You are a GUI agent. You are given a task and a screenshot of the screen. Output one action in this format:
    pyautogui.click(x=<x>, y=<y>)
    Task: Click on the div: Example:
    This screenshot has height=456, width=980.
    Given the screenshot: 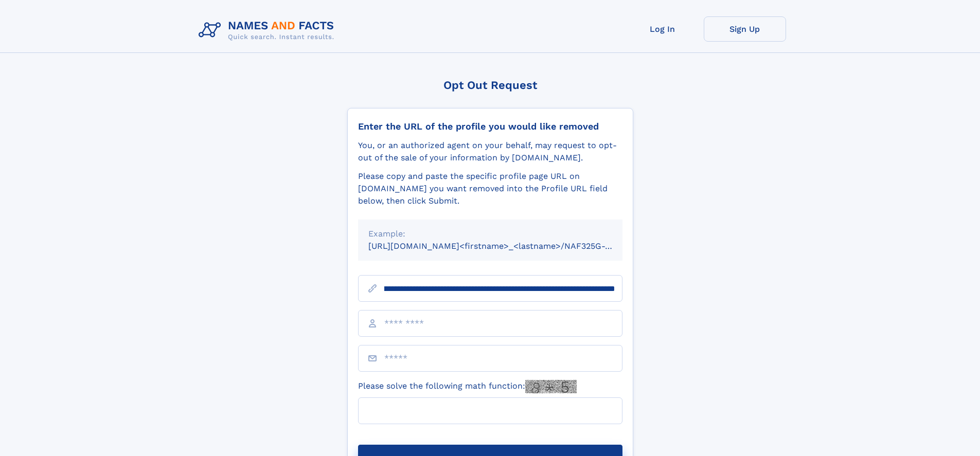 What is the action you would take?
    pyautogui.click(x=490, y=234)
    